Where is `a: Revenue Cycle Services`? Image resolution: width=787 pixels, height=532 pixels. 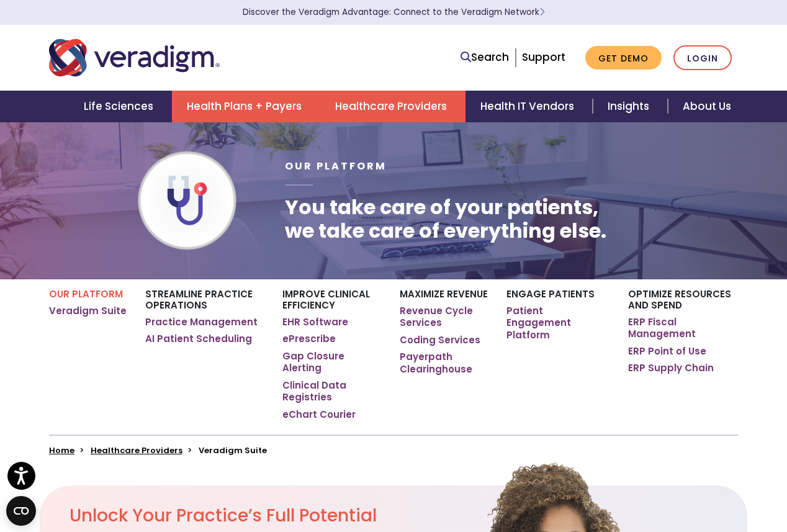 a: Revenue Cycle Services is located at coordinates (444, 317).